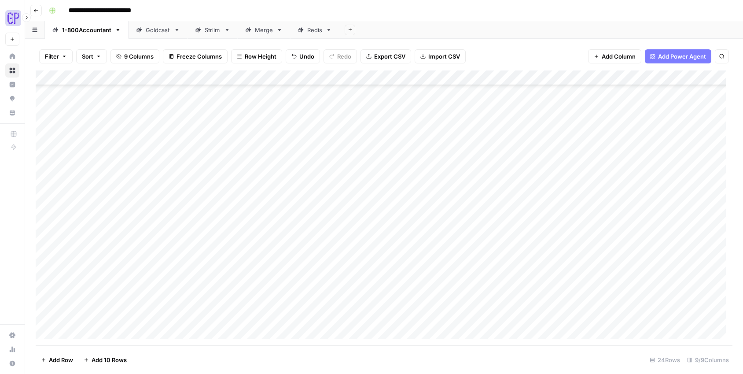 Image resolution: width=743 pixels, height=374 pixels. Describe the element at coordinates (303, 56) in the screenshot. I see `button: Undo` at that location.